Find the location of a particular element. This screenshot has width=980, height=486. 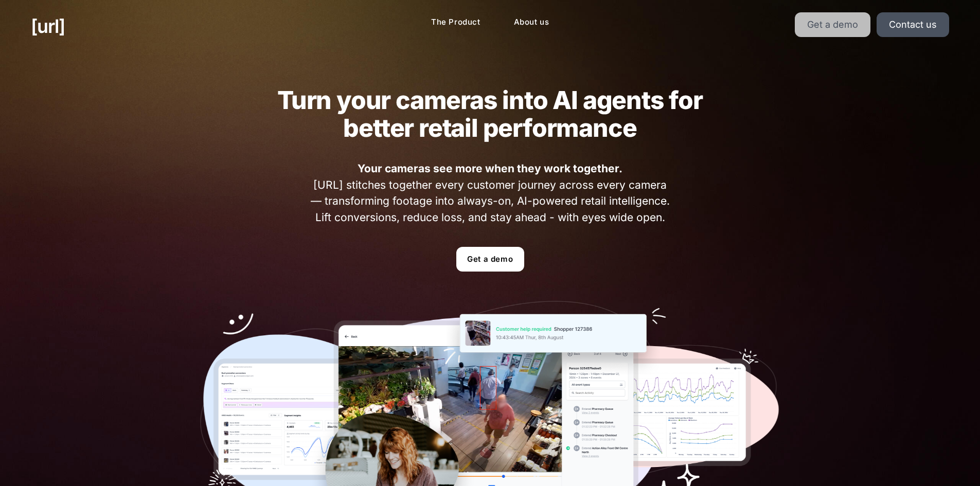

a: Contact us is located at coordinates (913, 24).